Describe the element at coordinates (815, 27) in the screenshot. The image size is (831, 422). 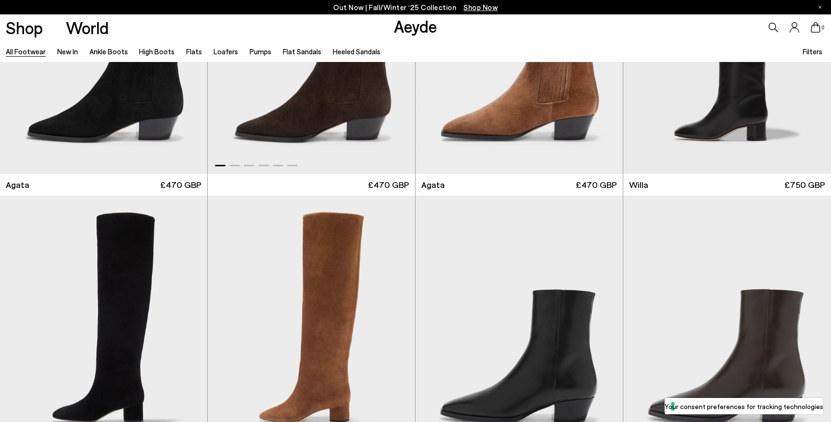
I see `a: 0` at that location.